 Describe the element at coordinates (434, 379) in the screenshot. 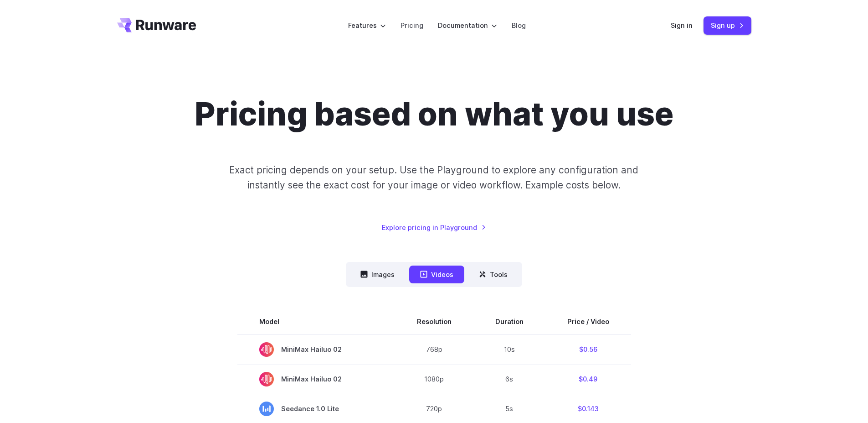

I see `td: 1080p` at that location.